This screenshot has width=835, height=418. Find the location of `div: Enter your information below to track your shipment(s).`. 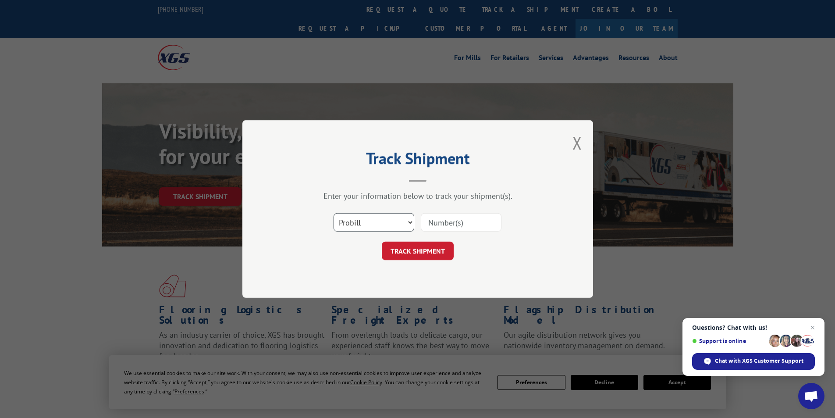

div: Enter your information below to track your shipment(s). is located at coordinates (418, 195).